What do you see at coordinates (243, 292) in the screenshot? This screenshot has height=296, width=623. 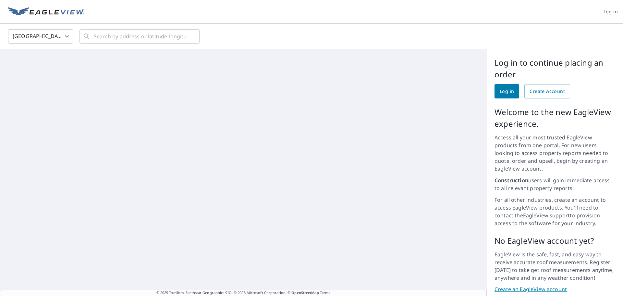 I see `span: © 2025 TomTom, Earthstar Geographics SIO, © 2025 Microsoft Corporation, ©` at bounding box center [243, 292].